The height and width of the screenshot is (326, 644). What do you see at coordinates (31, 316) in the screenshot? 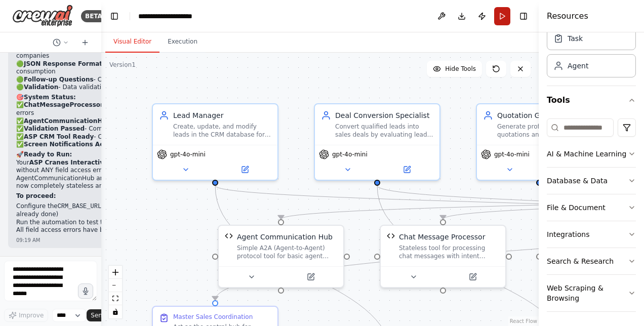
I see `span: Improve` at bounding box center [31, 316].